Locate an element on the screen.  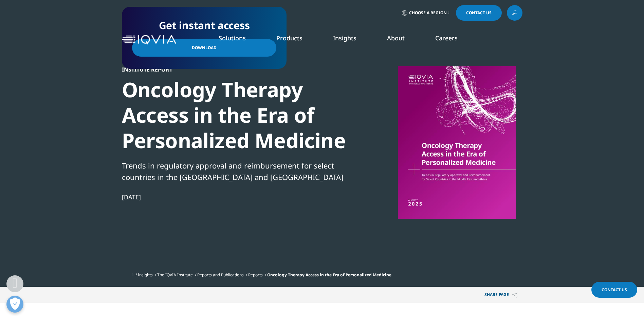
a: Products is located at coordinates (289, 38).